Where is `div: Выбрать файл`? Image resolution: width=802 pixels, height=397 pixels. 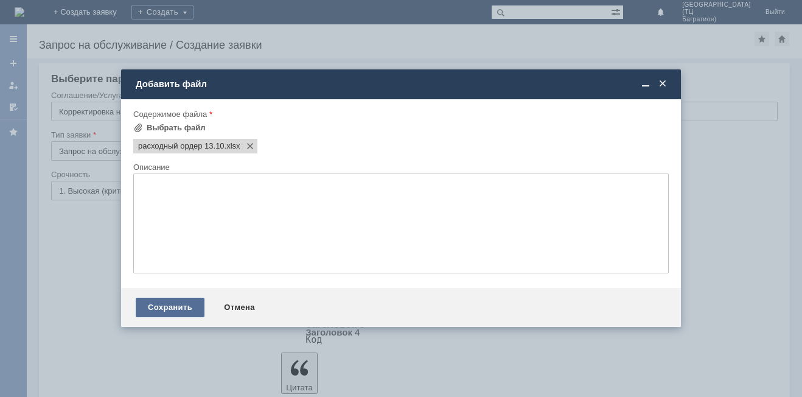 div: Выбрать файл is located at coordinates (176, 128).